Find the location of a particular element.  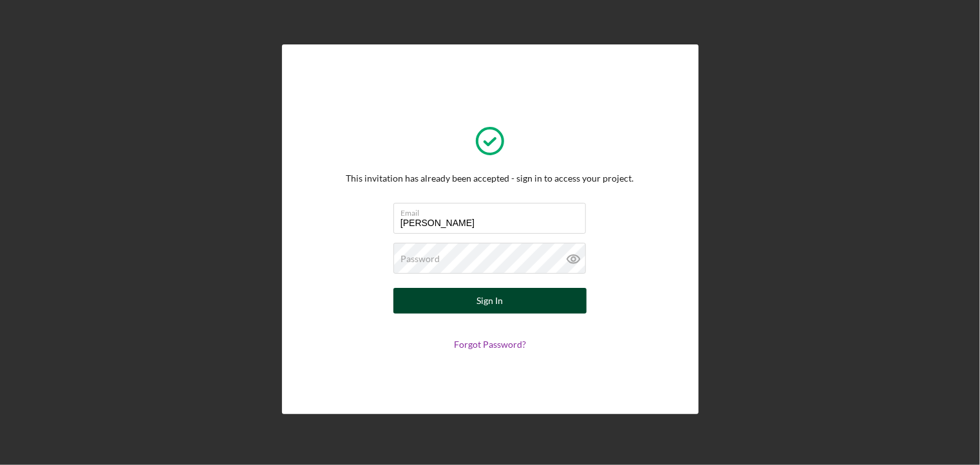

label: Email is located at coordinates (493, 211).